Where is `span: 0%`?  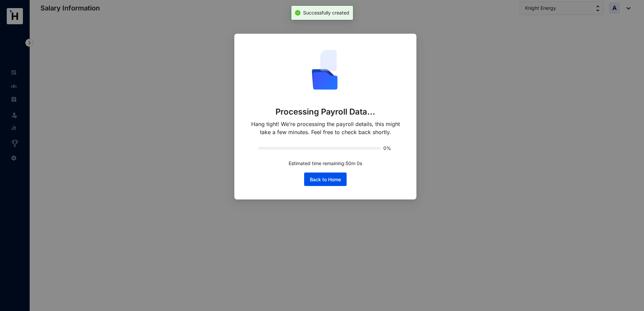
span: 0% is located at coordinates (388, 148).